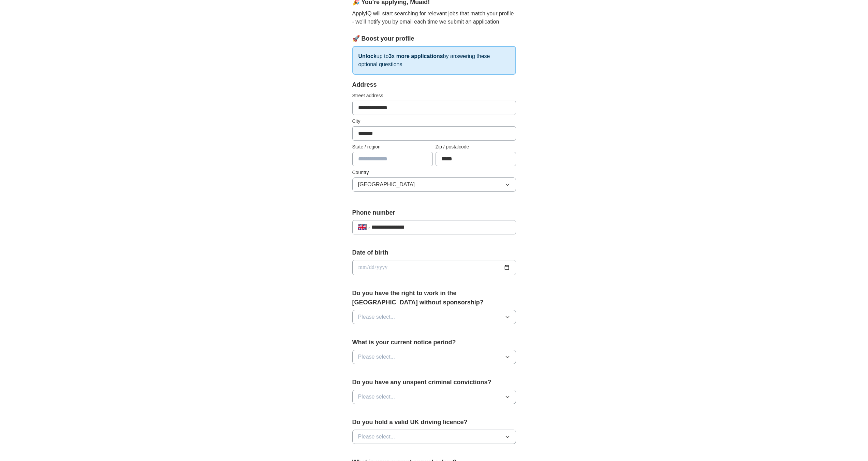  Describe the element at coordinates (434, 342) in the screenshot. I see `label: What is your current notice period?` at that location.